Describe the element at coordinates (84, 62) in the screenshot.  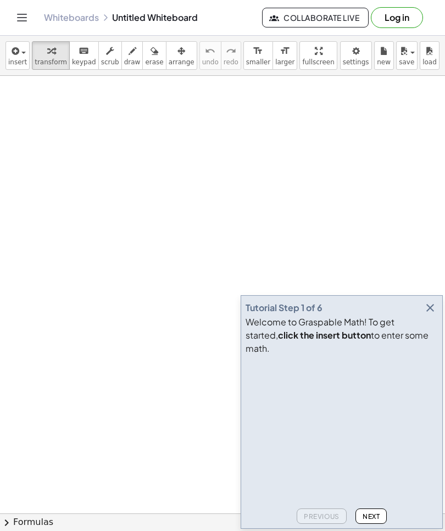
I see `span: keypad` at that location.